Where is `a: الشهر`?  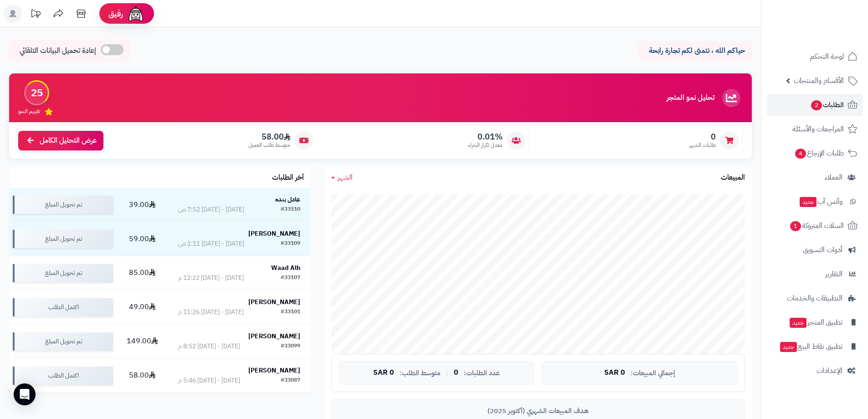
a: الشهر is located at coordinates (342, 177).